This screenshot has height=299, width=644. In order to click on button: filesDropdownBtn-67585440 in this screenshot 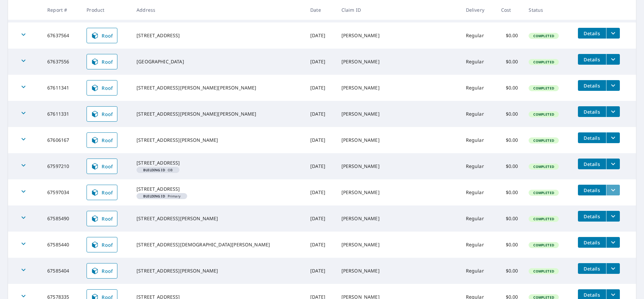, I will do `click(613, 242)`.